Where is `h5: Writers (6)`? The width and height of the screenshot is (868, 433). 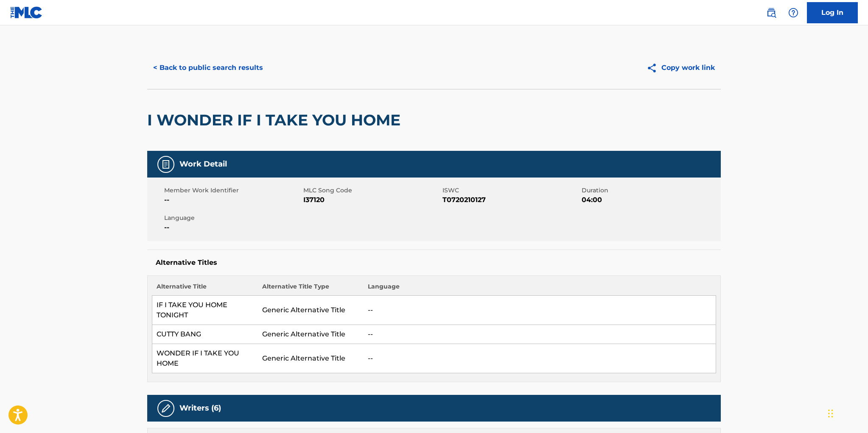 h5: Writers (6) is located at coordinates (200, 408).